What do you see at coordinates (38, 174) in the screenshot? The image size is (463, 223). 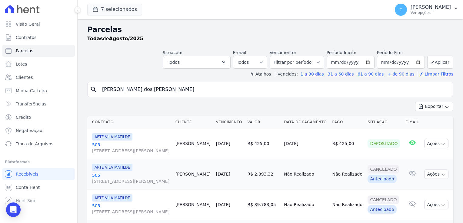 I see `a: Recebíveis` at bounding box center [38, 174].